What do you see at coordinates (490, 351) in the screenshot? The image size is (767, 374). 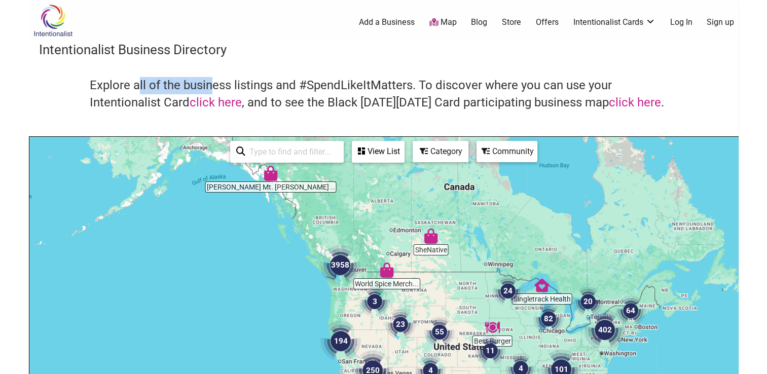 I see `div: 11` at bounding box center [490, 351].